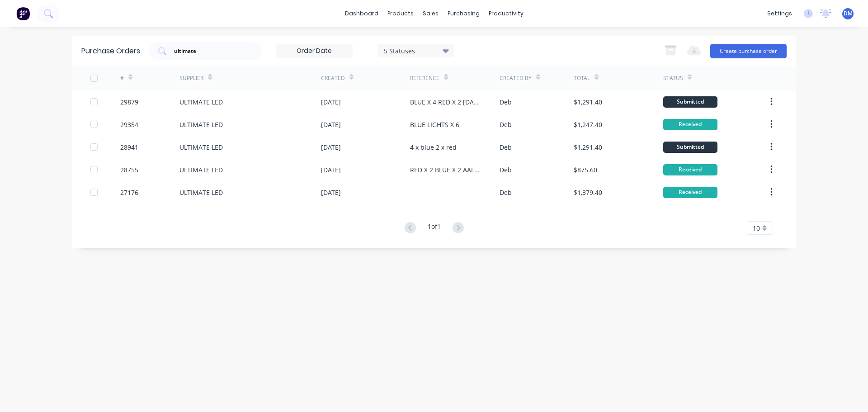 The width and height of the screenshot is (868, 412). I want to click on div: 29354, so click(130, 124).